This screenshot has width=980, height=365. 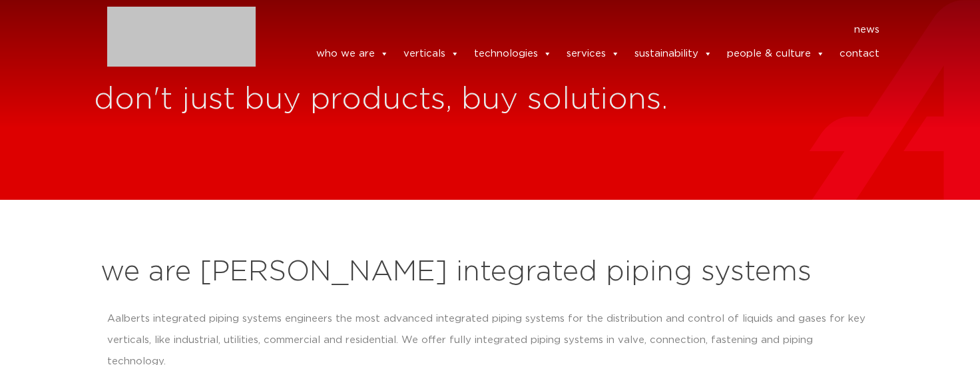 I want to click on a: who we are, so click(x=352, y=54).